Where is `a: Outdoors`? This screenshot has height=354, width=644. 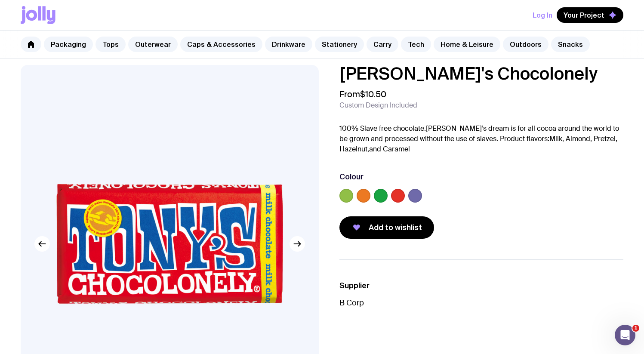
a: Outdoors is located at coordinates (526, 44).